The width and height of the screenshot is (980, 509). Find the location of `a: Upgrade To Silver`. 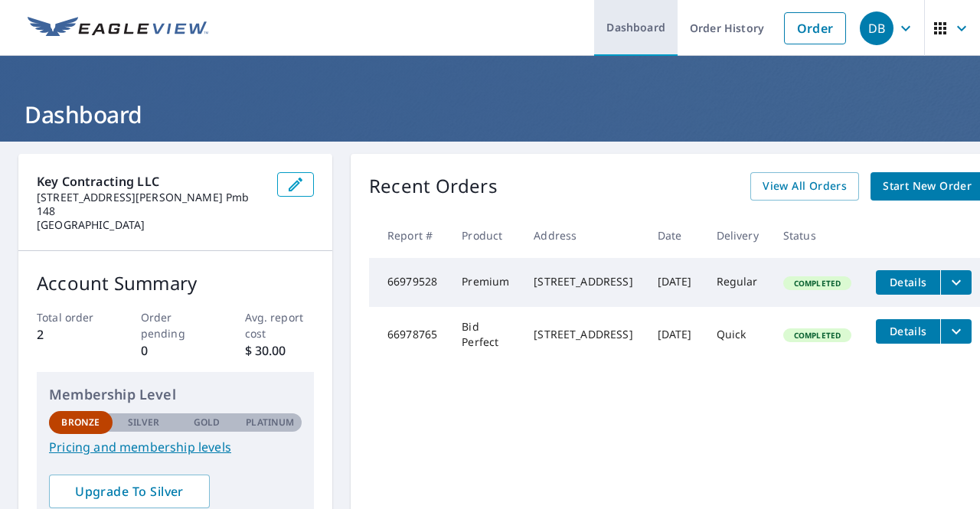

a: Upgrade To Silver is located at coordinates (129, 492).